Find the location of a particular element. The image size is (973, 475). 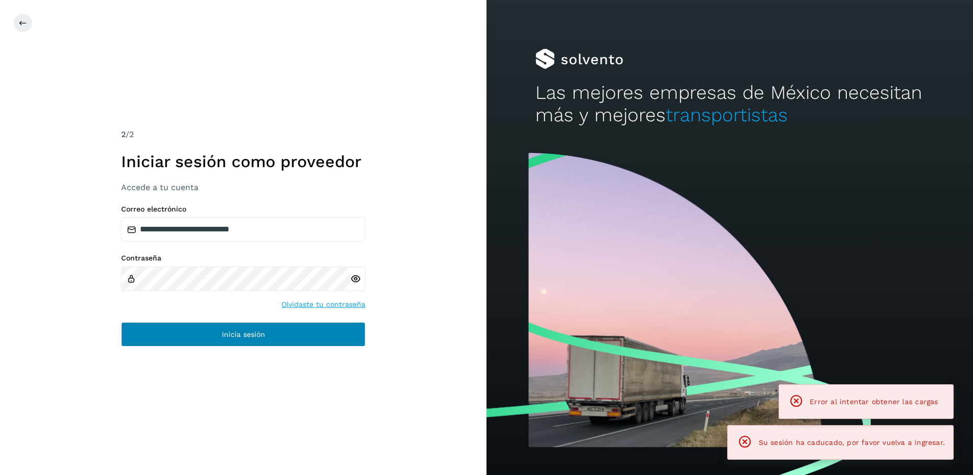

span: transportistas is located at coordinates (727, 115).